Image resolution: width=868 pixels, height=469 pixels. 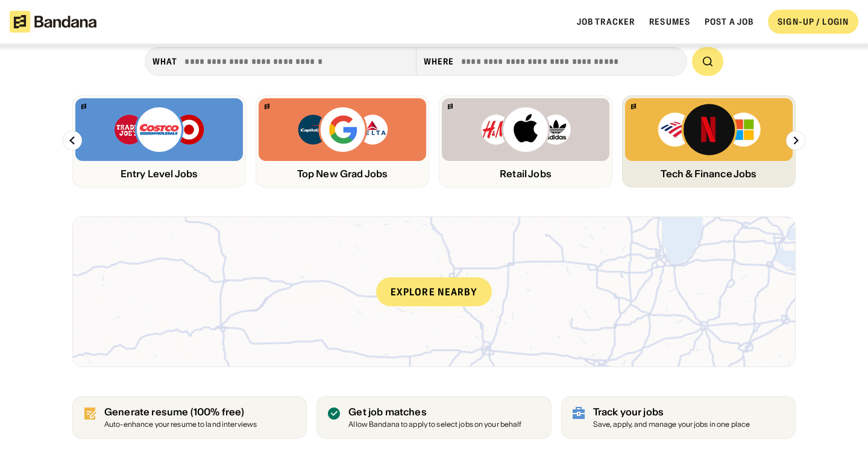 What do you see at coordinates (342, 129) in the screenshot?
I see `img: Capital One, Google, Delta logos` at bounding box center [342, 129].